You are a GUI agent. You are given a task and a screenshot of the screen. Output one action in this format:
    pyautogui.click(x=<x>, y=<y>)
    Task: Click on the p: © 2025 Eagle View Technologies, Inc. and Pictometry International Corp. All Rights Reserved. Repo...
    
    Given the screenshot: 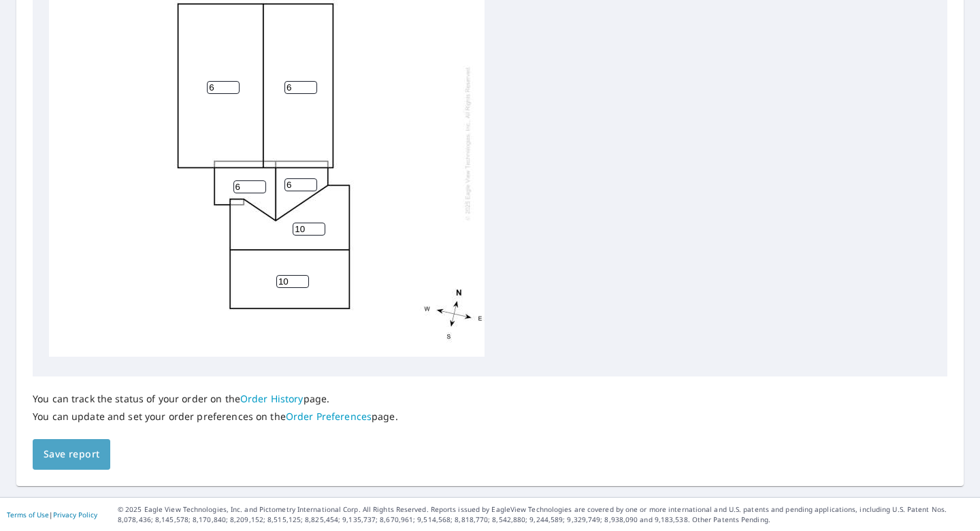 What is the action you would take?
    pyautogui.click(x=545, y=514)
    